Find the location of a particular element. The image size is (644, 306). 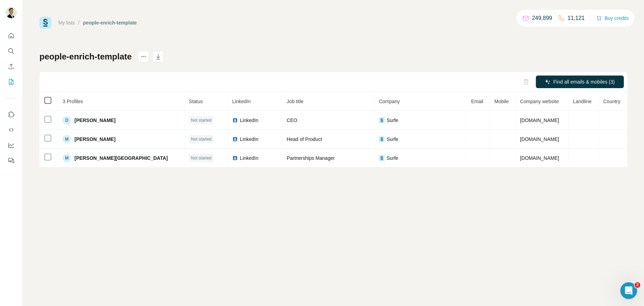

span: Head of Product is located at coordinates (304, 139).